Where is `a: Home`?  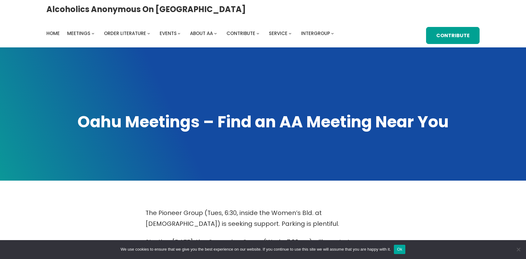 a: Home is located at coordinates (53, 33).